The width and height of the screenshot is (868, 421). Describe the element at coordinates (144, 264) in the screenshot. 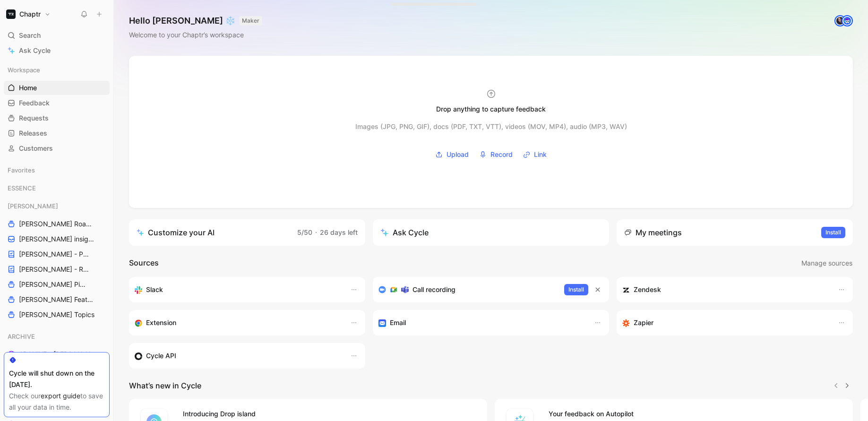

I see `h2: Sources` at that location.